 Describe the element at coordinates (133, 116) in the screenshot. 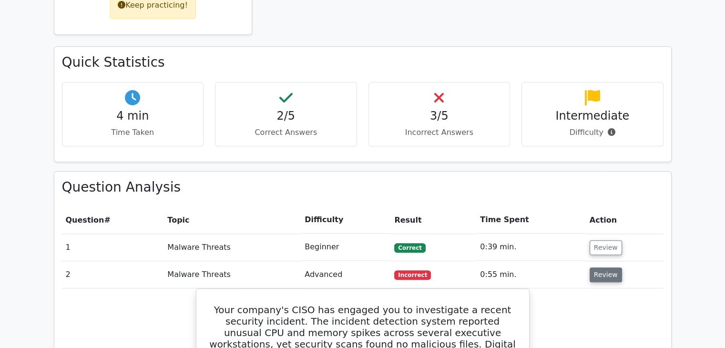

I see `h4: 4 min` at that location.